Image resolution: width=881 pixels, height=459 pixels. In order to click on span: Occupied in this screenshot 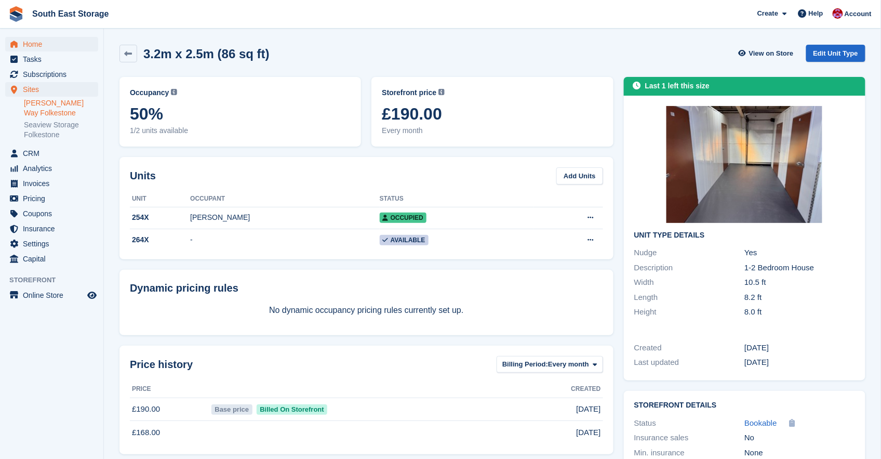, I will do `click(403, 218)`.